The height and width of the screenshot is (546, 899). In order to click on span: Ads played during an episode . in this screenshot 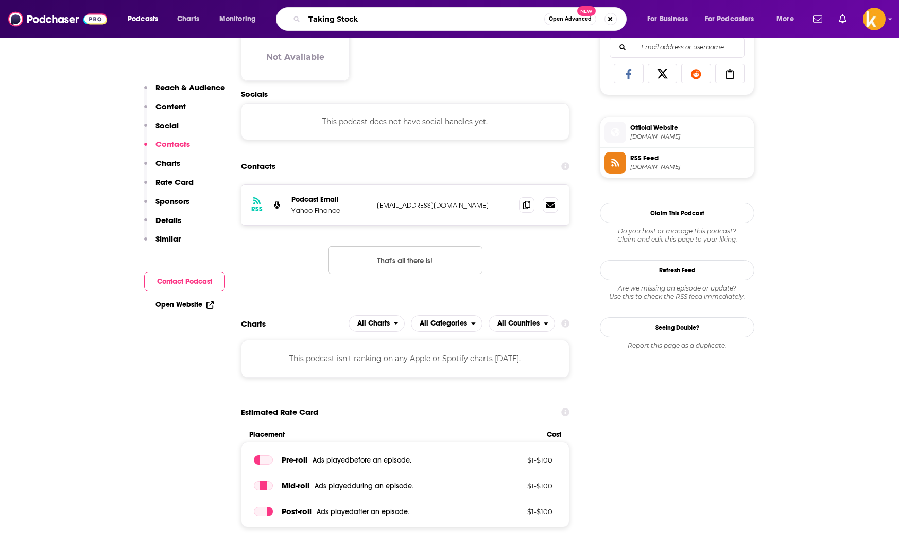, I will do `click(364, 486)`.